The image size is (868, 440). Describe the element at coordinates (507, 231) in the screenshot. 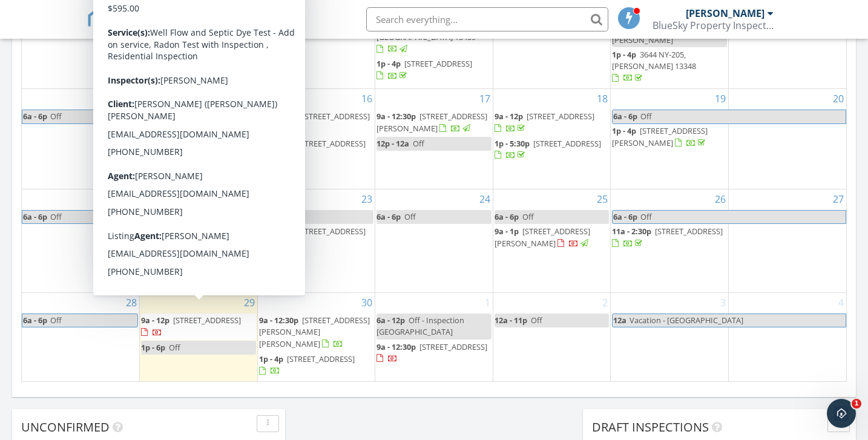

I see `span: 9a - 1p` at that location.